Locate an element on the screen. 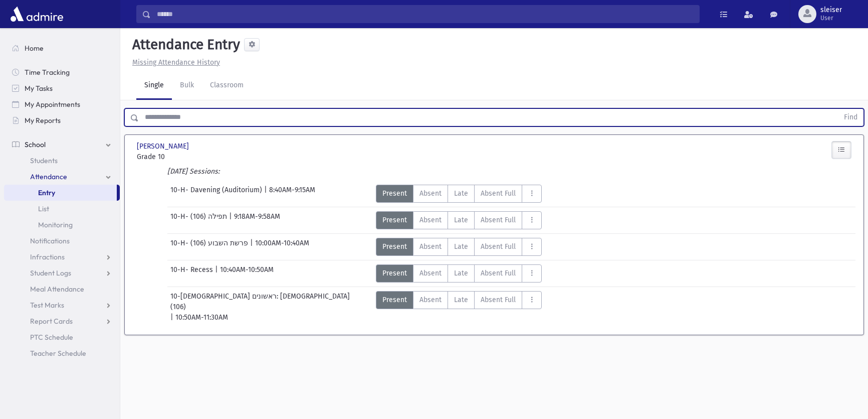 Image resolution: width=868 pixels, height=419 pixels. span: PTC Schedule is located at coordinates (52, 337).